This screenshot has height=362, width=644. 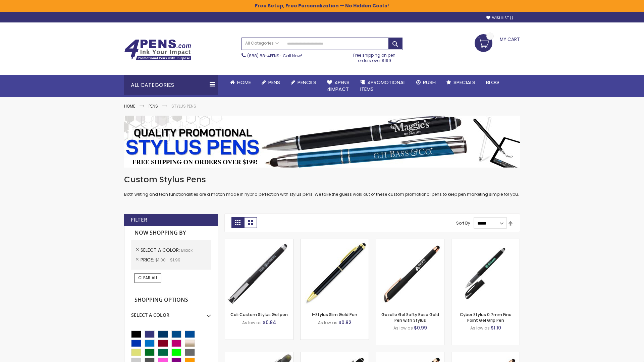 What do you see at coordinates (335, 241) in the screenshot?
I see `a: I-Stylus Slim Gold-Black` at bounding box center [335, 241].